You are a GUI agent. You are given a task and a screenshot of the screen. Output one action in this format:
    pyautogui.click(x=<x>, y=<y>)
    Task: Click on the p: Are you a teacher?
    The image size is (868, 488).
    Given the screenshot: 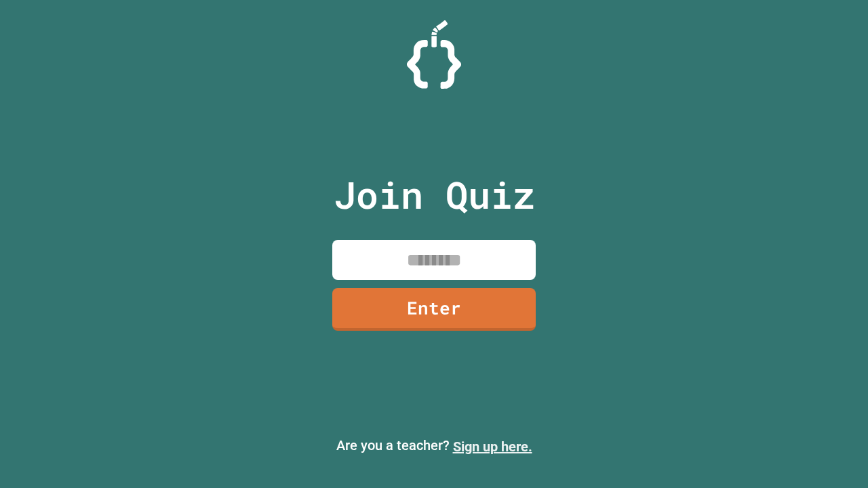 What is the action you would take?
    pyautogui.click(x=434, y=446)
    